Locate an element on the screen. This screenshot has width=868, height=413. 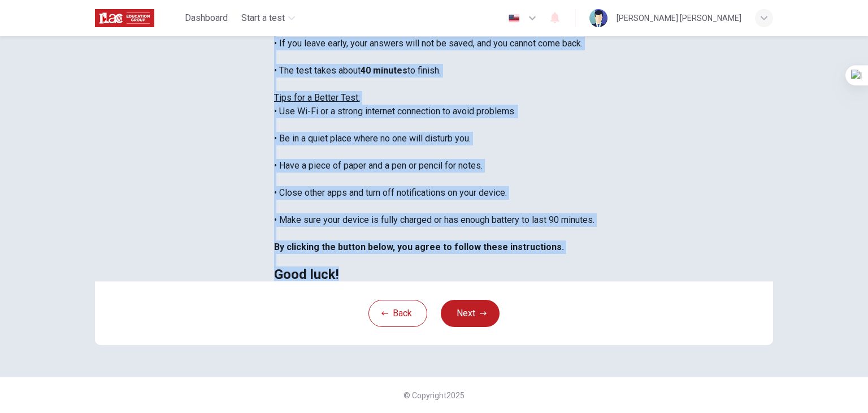
b: By clicking the button below, you agree to follow these instructions. is located at coordinates (419, 247).